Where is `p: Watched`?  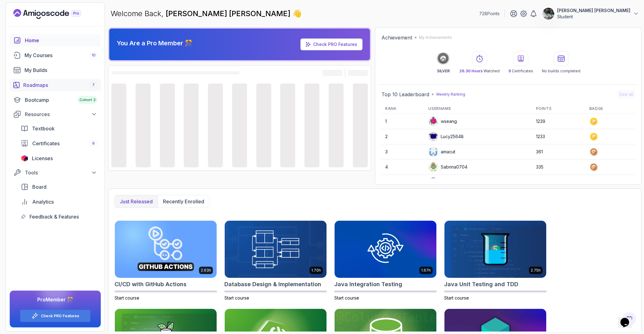 p: Watched is located at coordinates (480, 71).